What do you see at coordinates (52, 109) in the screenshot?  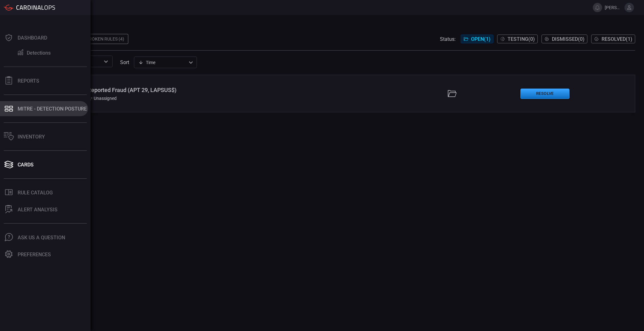 I see `div: MITRE - Detection Posture` at bounding box center [52, 109].